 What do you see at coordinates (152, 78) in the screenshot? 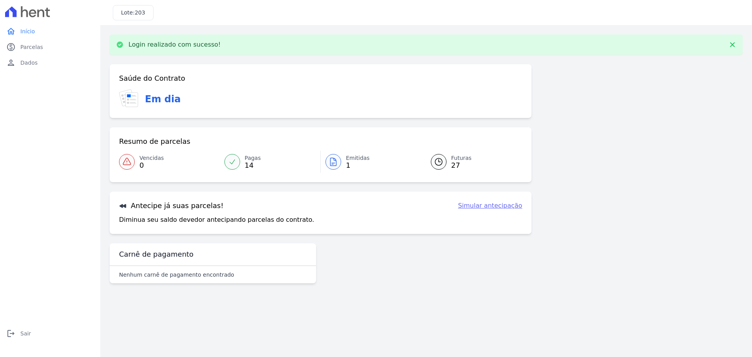
I see `h3: Saúde do Contrato` at bounding box center [152, 78].